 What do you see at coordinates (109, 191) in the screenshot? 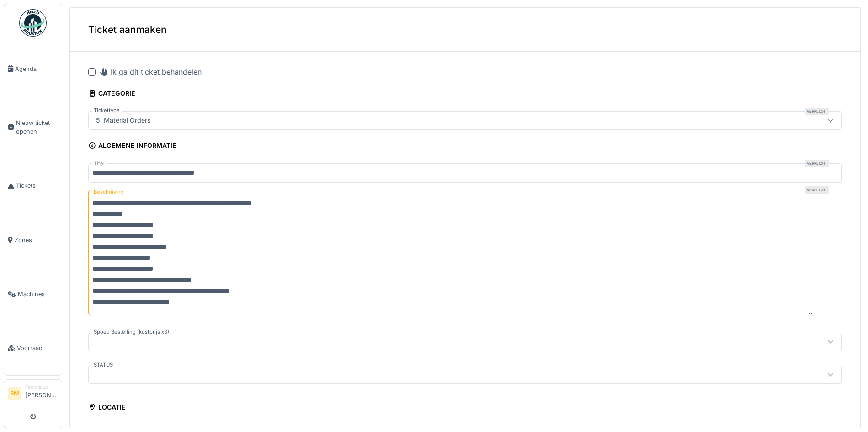
I see `label: Beschrijving` at bounding box center [109, 191].